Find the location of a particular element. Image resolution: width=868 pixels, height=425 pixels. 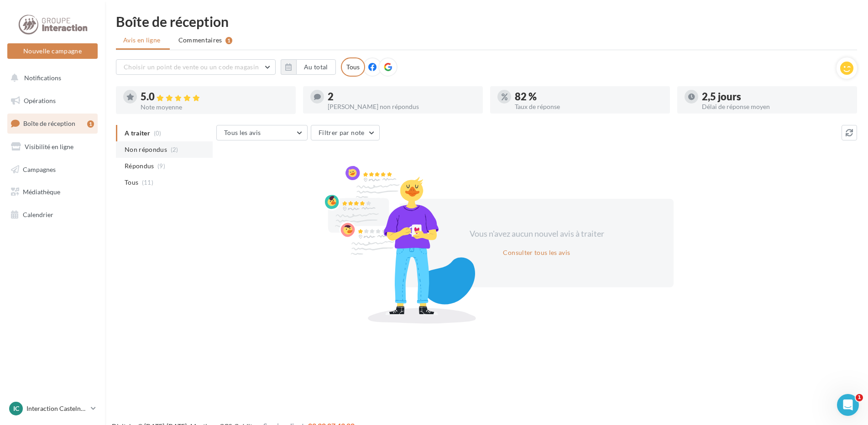

span: Tous les avis is located at coordinates (243, 133).